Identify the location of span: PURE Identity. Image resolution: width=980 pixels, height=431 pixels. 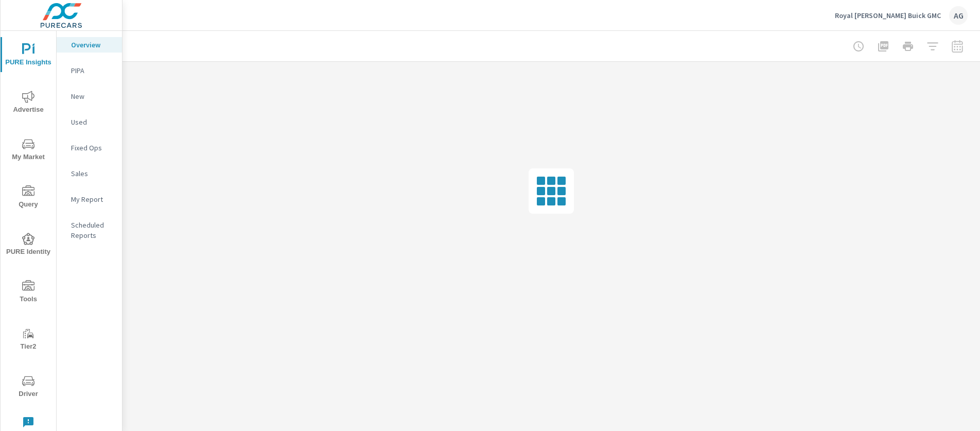
(28, 245).